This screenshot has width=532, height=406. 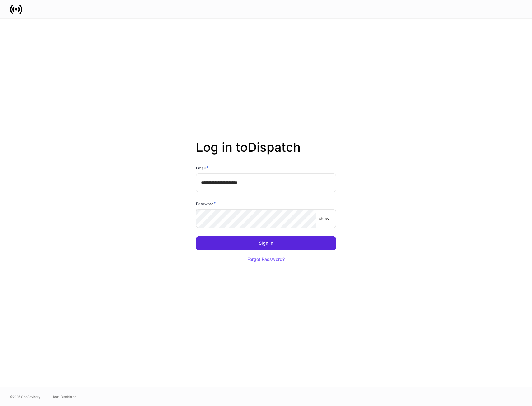 I want to click on div: Forgot Password?, so click(x=266, y=259).